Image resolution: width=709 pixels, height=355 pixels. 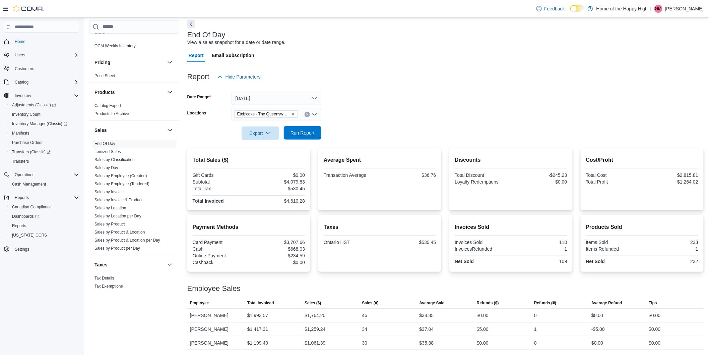 I want to click on button: Inventory Count, so click(x=44, y=114).